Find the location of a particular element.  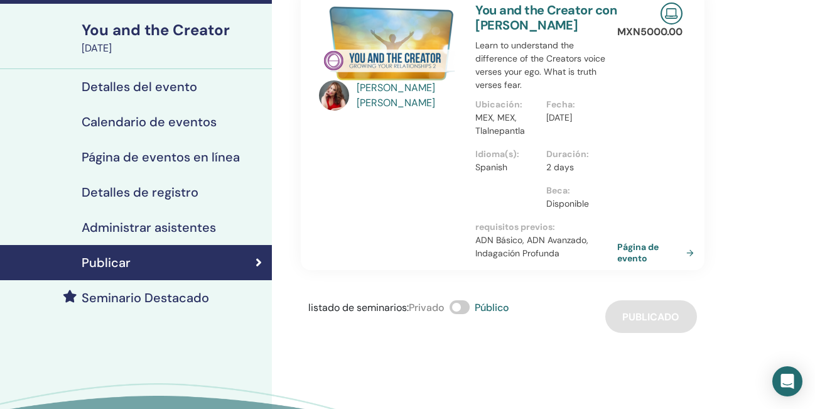

p: MXN 5000.00 is located at coordinates (650, 32).